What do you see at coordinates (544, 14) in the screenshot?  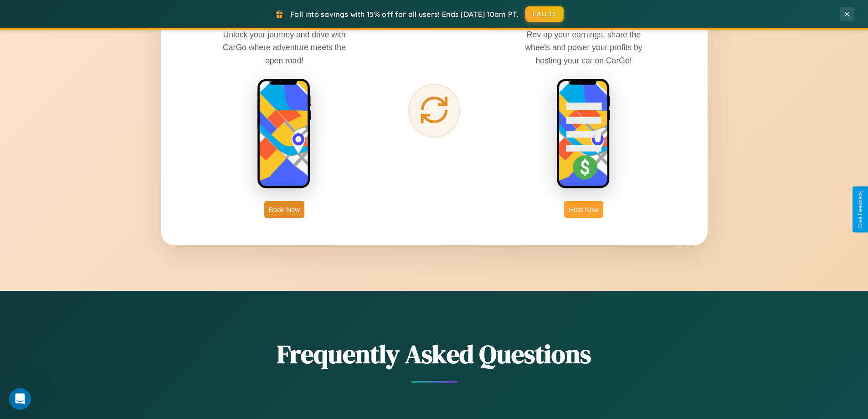 I see `button: FALL15` at bounding box center [544, 14].